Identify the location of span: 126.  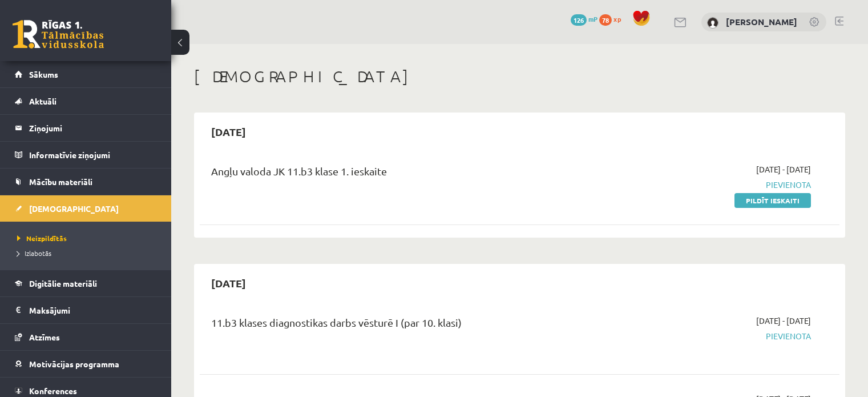
(579, 20).